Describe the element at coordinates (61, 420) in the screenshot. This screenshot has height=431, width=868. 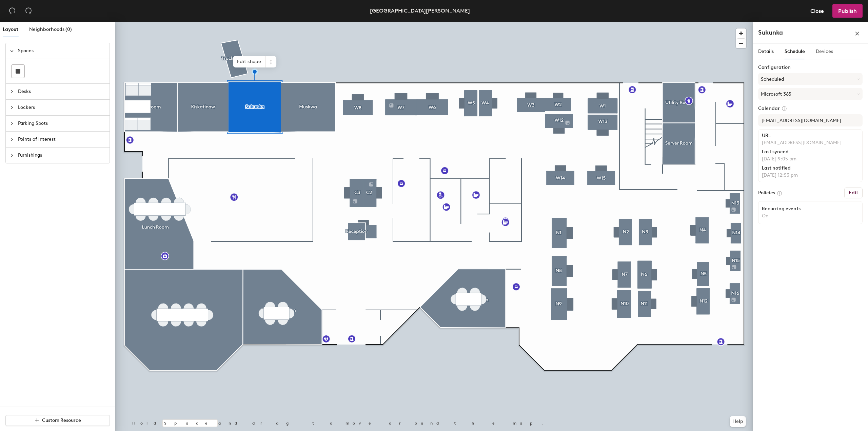
I see `span: Custom Resource` at that location.